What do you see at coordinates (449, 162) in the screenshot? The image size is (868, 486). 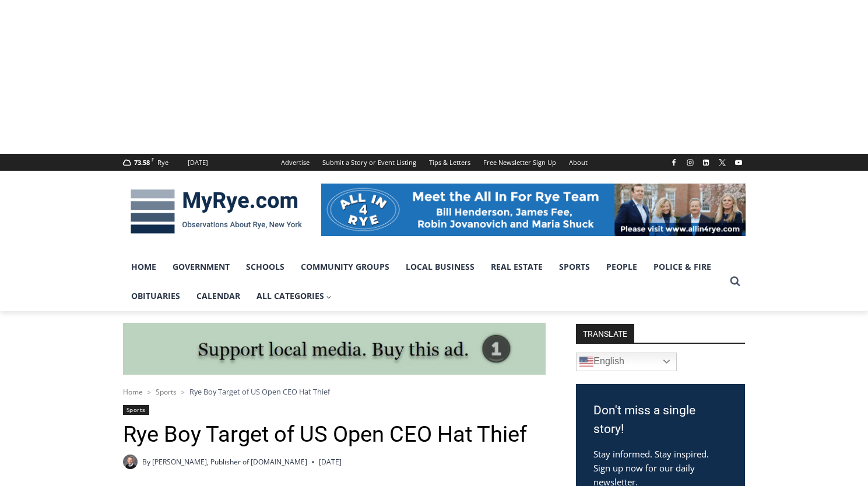 I see `a: Tips & Letters` at bounding box center [449, 162].